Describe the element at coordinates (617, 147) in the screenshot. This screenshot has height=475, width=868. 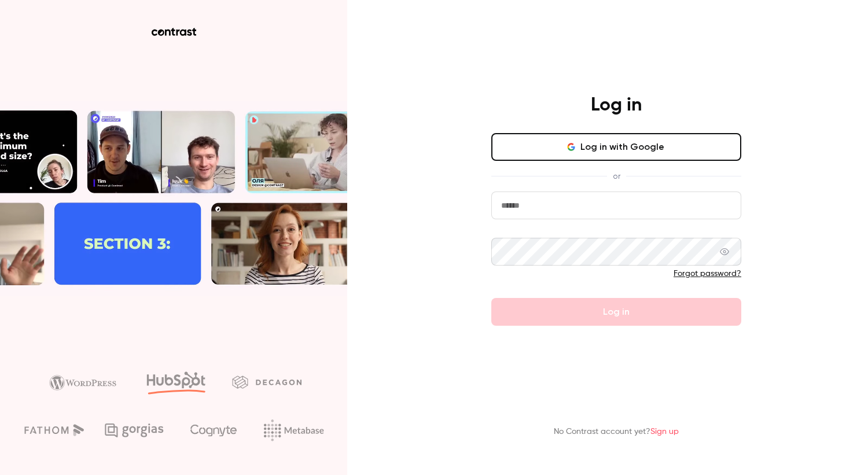
I see `button: Log in with Google` at that location.